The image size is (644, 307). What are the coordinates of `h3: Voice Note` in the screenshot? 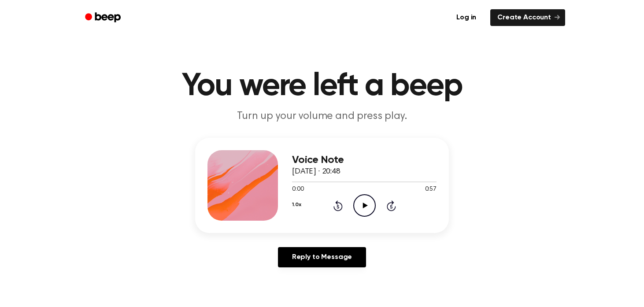 It's located at (364, 160).